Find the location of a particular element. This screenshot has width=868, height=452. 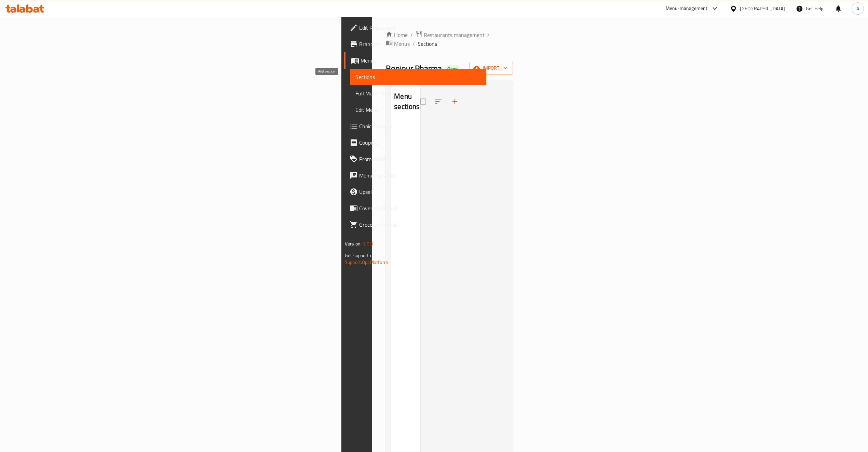

a: Coverage Report is located at coordinates (415, 208).